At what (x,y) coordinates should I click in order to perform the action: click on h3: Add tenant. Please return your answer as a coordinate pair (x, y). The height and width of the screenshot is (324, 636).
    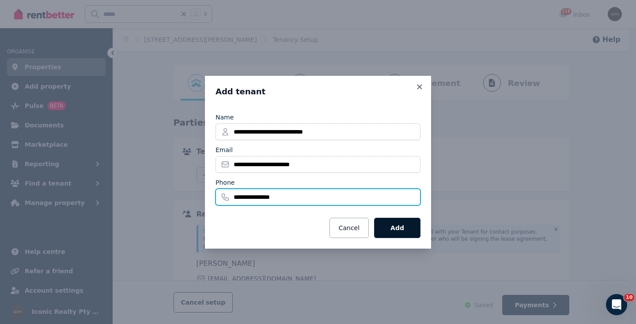
    Looking at the image, I should click on (318, 92).